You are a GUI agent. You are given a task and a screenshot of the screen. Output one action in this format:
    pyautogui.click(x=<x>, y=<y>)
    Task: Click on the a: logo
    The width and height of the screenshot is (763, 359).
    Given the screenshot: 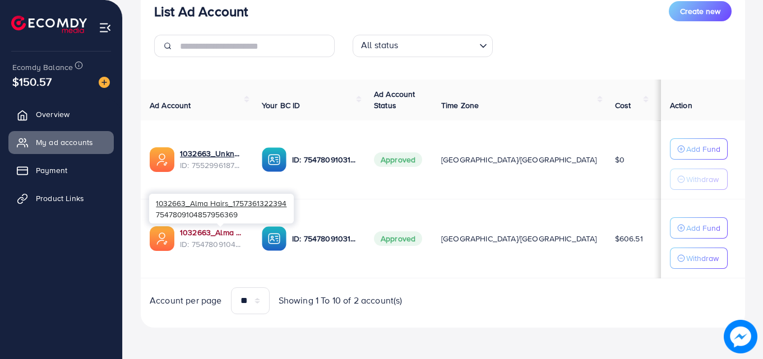 What is the action you would take?
    pyautogui.click(x=49, y=24)
    